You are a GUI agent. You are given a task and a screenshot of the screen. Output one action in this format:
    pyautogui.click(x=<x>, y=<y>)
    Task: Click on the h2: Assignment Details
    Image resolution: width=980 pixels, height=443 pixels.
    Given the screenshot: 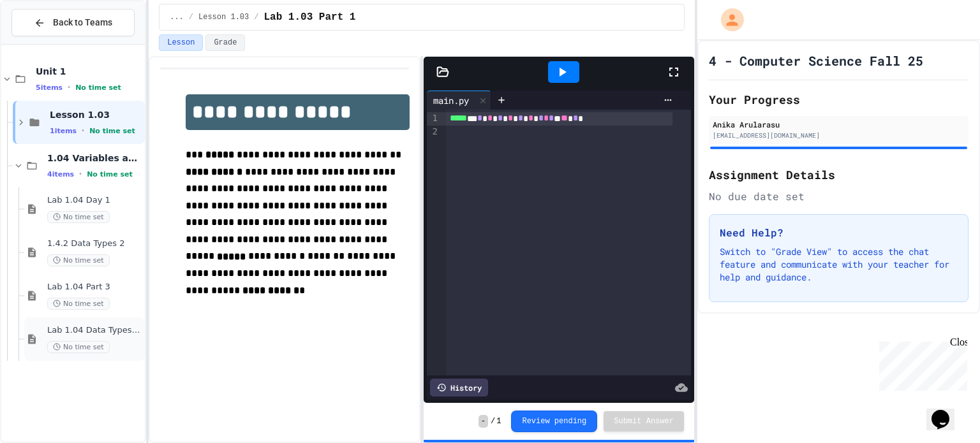 What is the action you would take?
    pyautogui.click(x=839, y=175)
    